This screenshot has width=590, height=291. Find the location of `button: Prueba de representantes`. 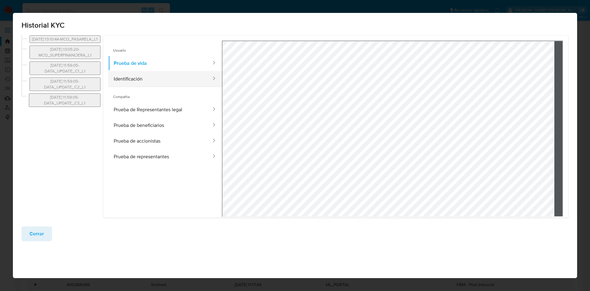

button: Prueba de representantes is located at coordinates (160, 156).